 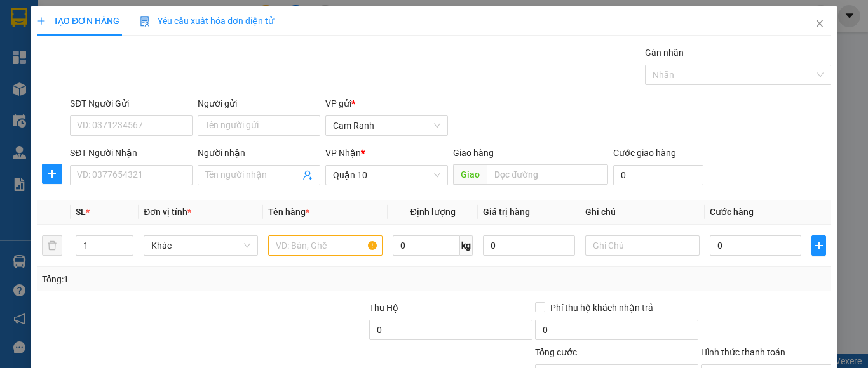 What do you see at coordinates (387, 104) in the screenshot?
I see `div: VP gửi` at bounding box center [387, 104].